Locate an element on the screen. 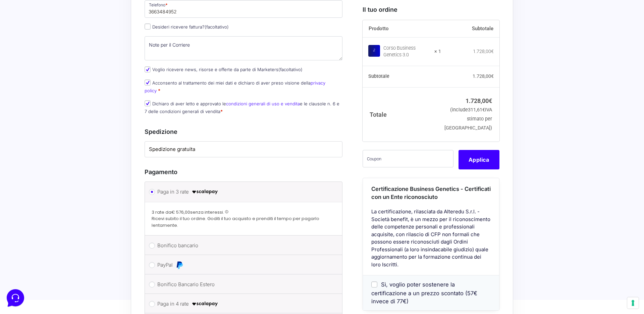  label: Paga in 4 rate is located at coordinates (242, 304).